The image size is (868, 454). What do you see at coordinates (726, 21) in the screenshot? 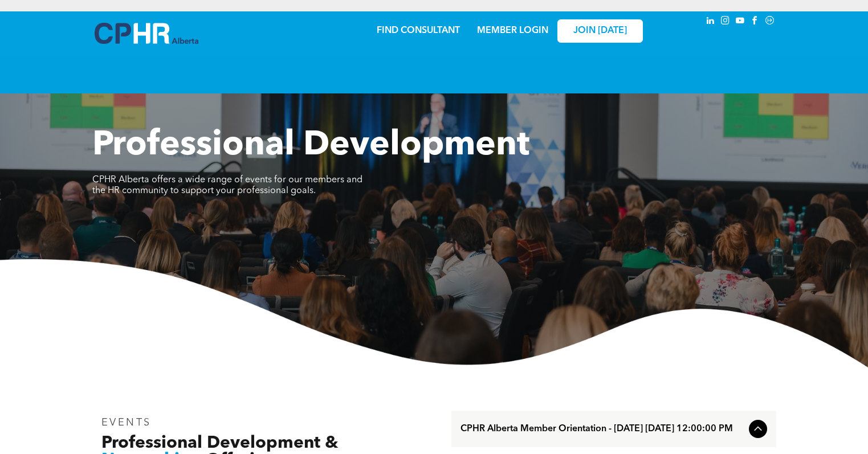
I see `a: instagram` at bounding box center [726, 21].